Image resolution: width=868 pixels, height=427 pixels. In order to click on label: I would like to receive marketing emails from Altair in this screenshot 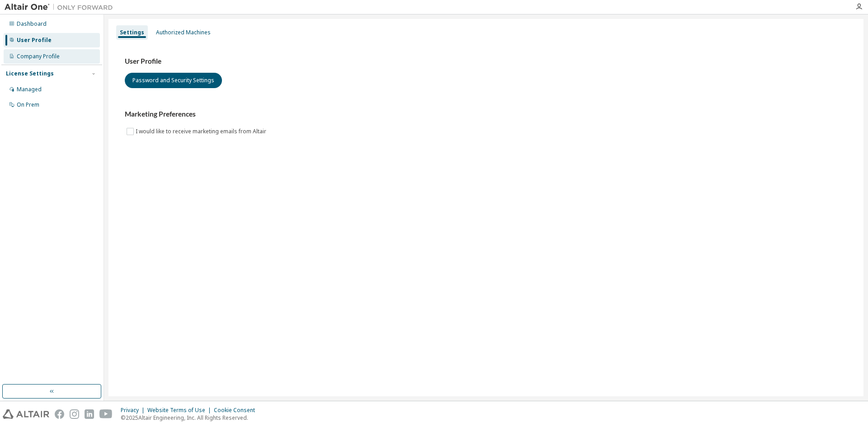, I will do `click(202, 132)`.